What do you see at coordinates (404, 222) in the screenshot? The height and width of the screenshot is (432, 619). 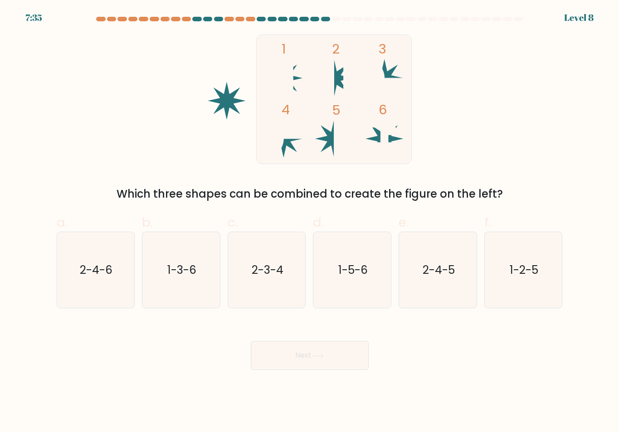 I see `span: e.` at bounding box center [404, 222].